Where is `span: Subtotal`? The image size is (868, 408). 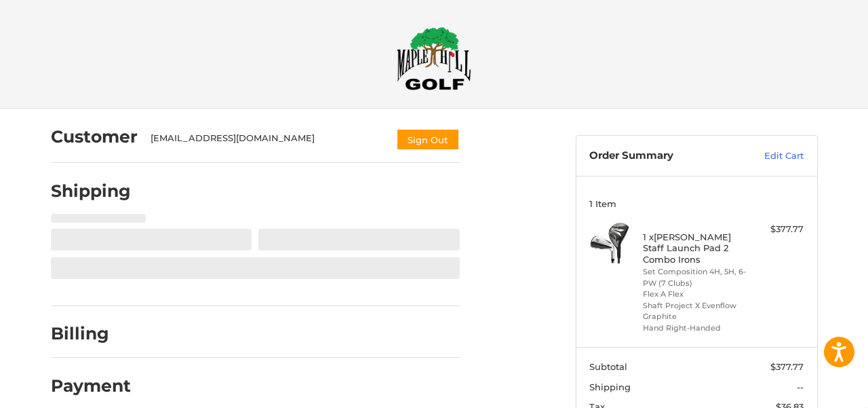 span: Subtotal is located at coordinates (608, 366).